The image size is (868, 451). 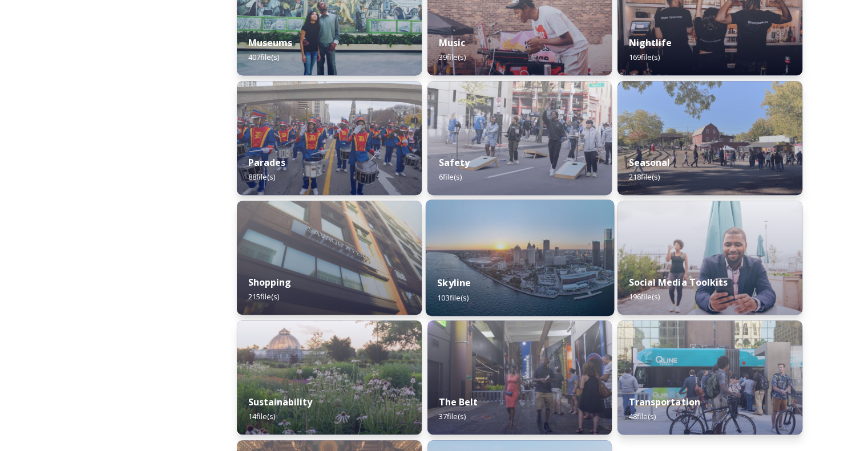 What do you see at coordinates (329, 378) in the screenshot?
I see `img: Oudolf_6-22-2022-3186%2520copy.jpg` at bounding box center [329, 378].